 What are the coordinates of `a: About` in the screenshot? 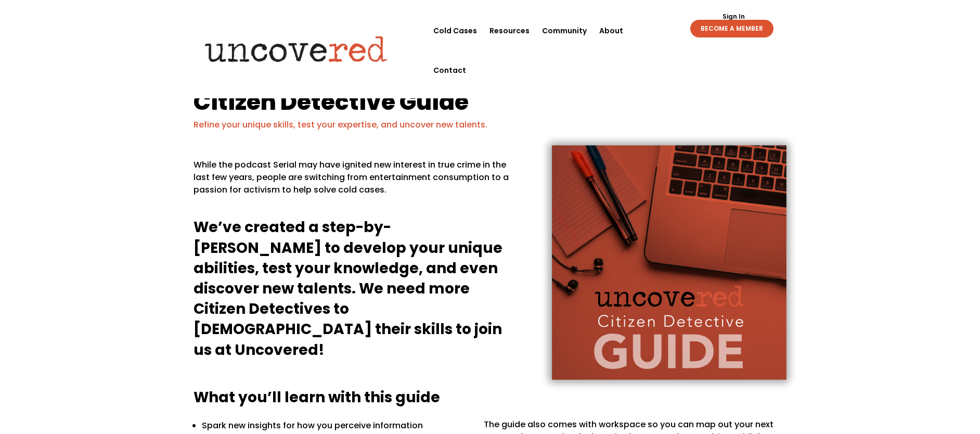 It's located at (611, 31).